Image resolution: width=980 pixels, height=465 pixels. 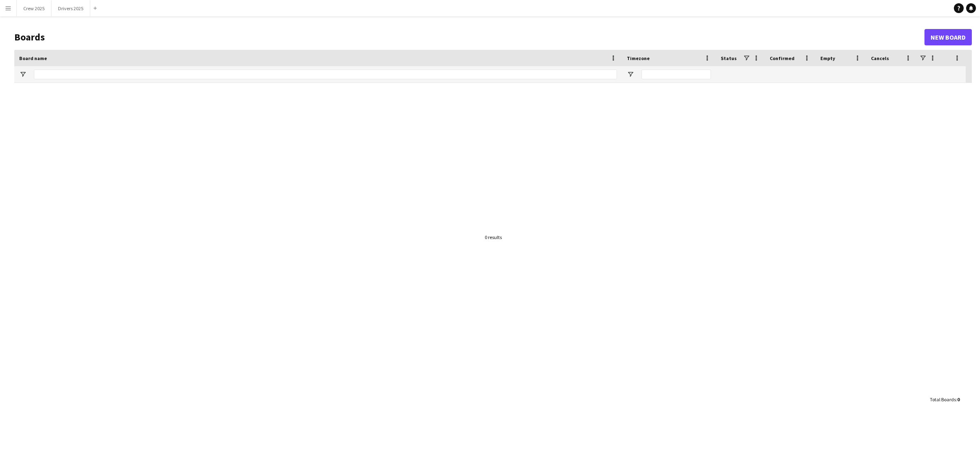 What do you see at coordinates (879, 58) in the screenshot?
I see `span: Cancels` at bounding box center [879, 58].